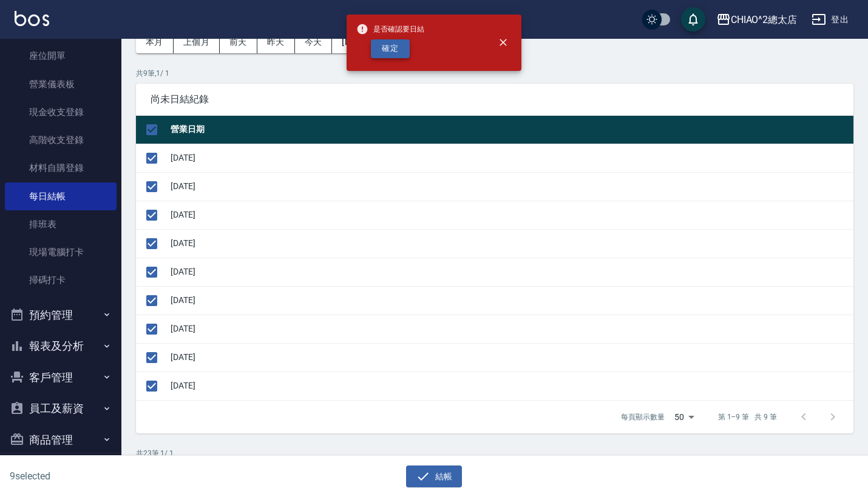 The image size is (868, 497). Describe the element at coordinates (155, 42) in the screenshot. I see `button: 本月` at that location.